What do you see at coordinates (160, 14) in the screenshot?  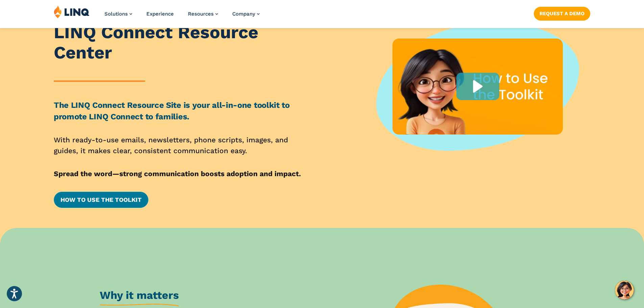 I see `span: Experience` at bounding box center [160, 14].